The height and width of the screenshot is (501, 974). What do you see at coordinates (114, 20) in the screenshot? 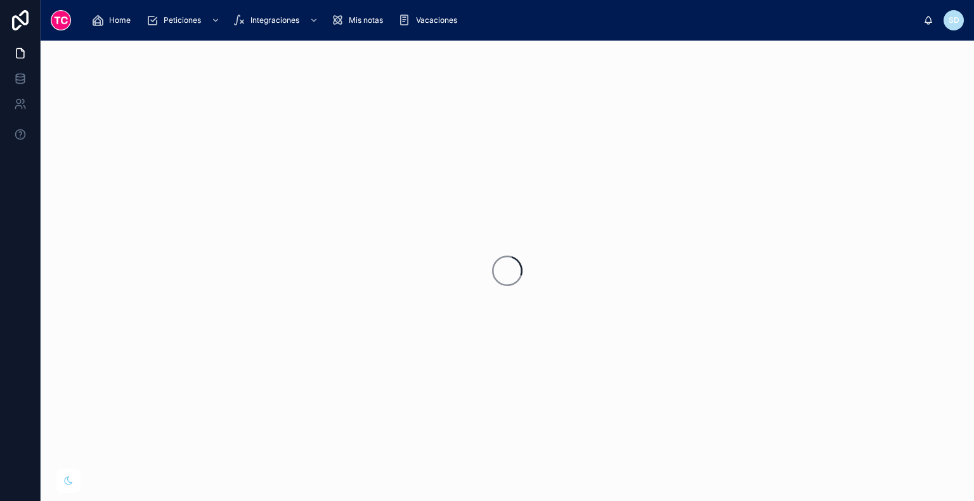
I see `a: Home` at bounding box center [114, 20].